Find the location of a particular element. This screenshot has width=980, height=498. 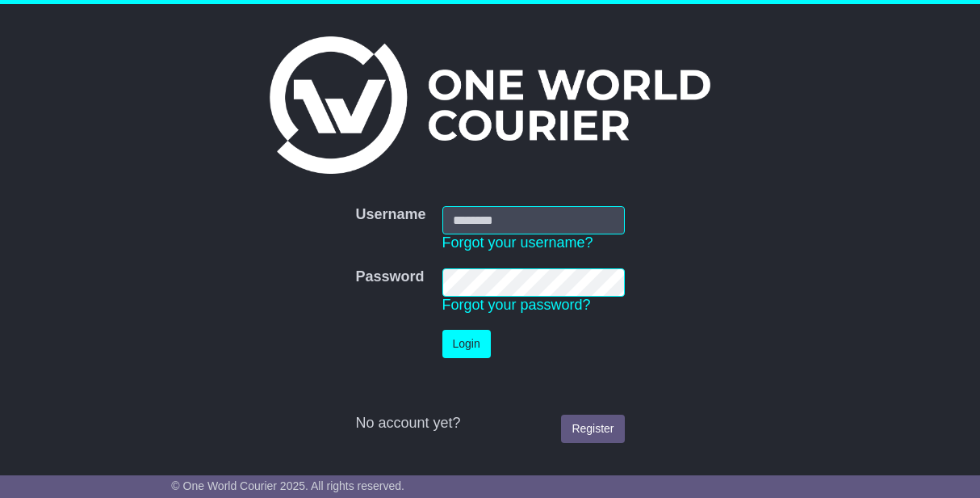

label: Username is located at coordinates (390, 215).